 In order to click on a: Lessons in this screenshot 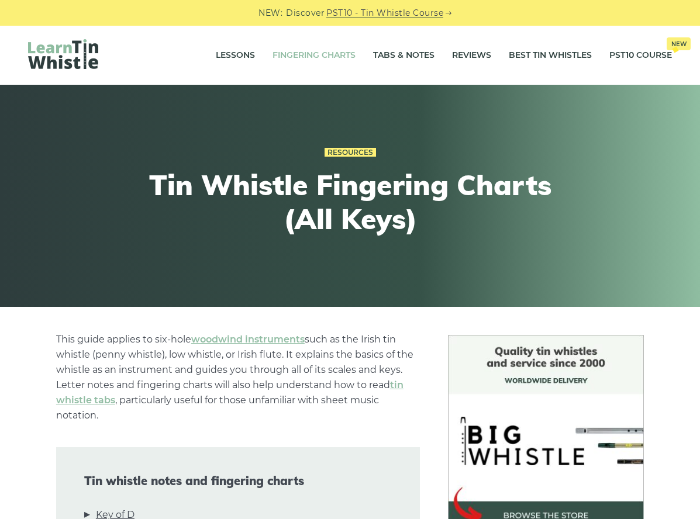, I will do `click(235, 56)`.